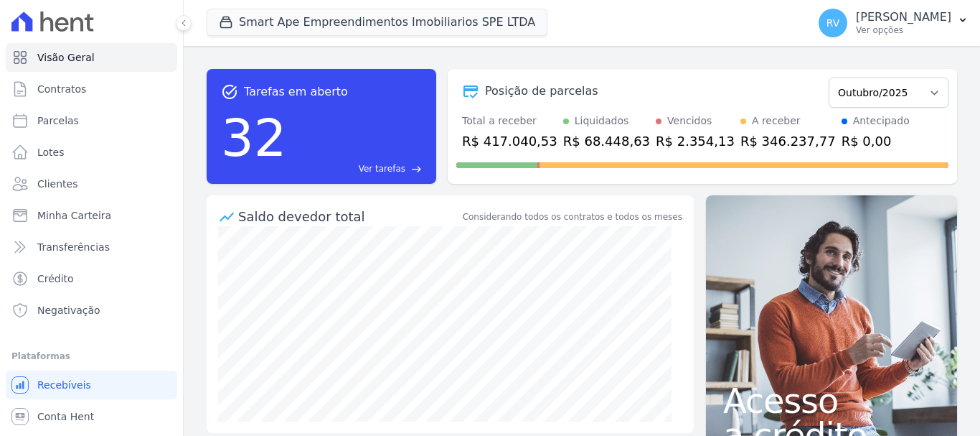  Describe the element at coordinates (295, 92) in the screenshot. I see `span: Tarefas em aberto` at that location.